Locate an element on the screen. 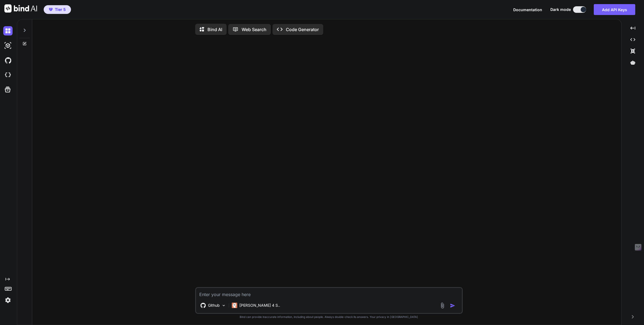  span: Documentation is located at coordinates (527, 10).